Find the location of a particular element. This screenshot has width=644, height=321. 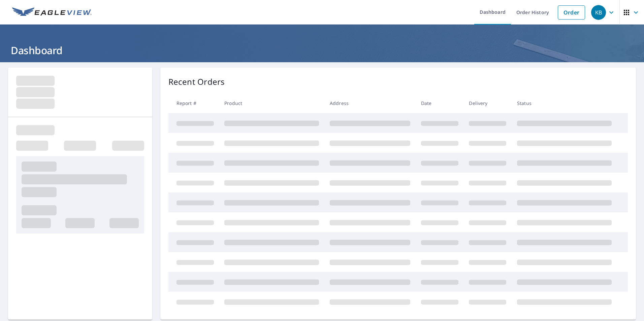

p: Recent Orders is located at coordinates (197, 82).